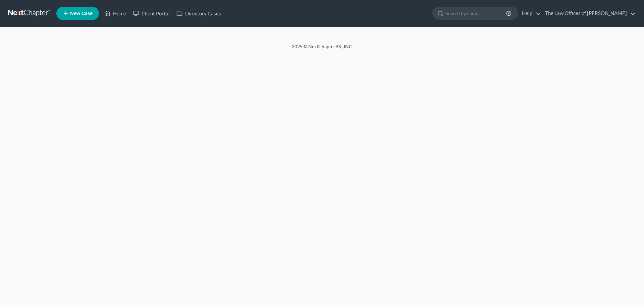 The height and width of the screenshot is (305, 644). I want to click on input: Search by name..., so click(476, 13).